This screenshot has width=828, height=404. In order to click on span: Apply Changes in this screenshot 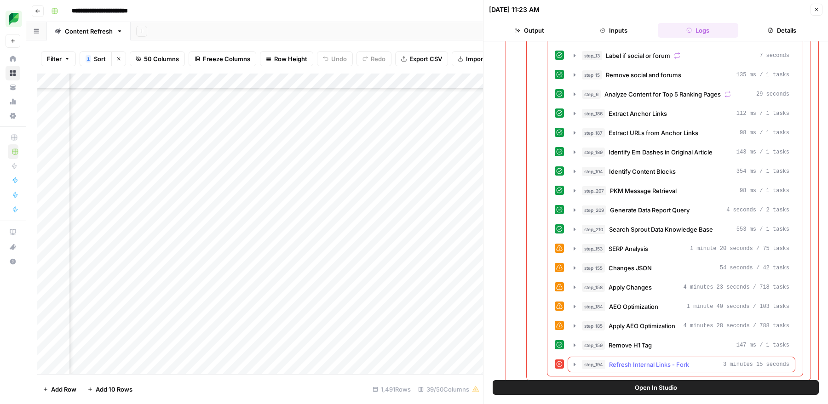, I will do `click(630, 288)`.